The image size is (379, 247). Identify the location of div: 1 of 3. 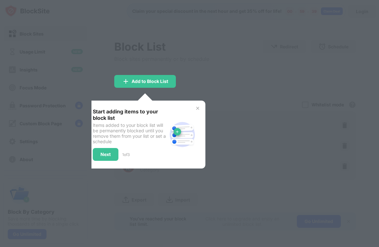
(126, 155).